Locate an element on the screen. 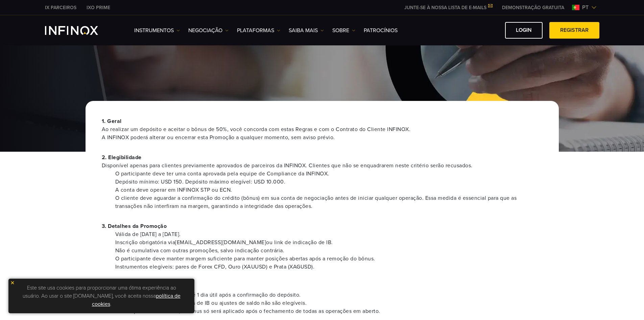 Image resolution: width=644 pixels, height=320 pixels. a: Patrocínios is located at coordinates (381, 30).